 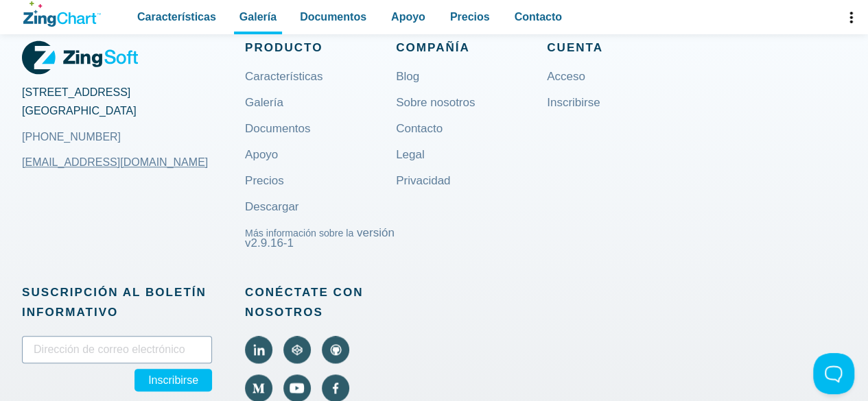 What do you see at coordinates (423, 192) in the screenshot?
I see `a: Privacidad` at bounding box center [423, 192].